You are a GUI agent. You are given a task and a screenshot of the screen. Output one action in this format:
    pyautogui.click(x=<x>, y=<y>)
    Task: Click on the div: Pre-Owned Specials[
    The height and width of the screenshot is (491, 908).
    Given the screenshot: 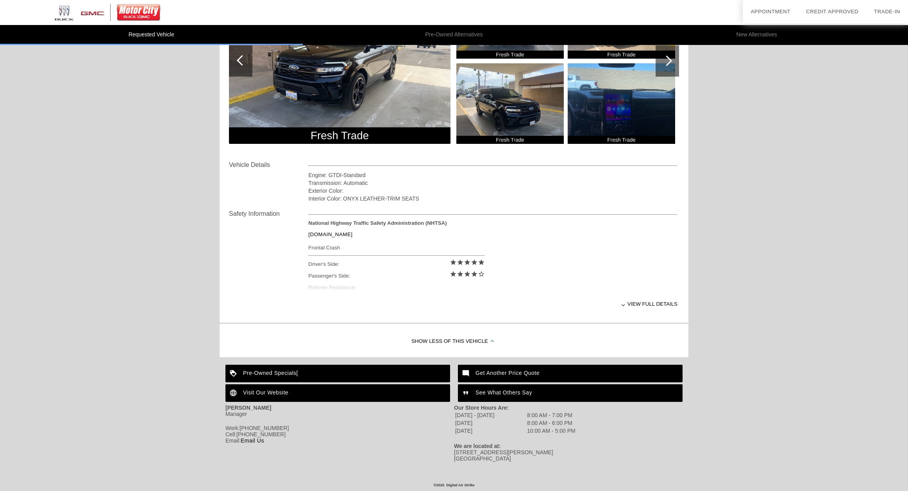 What is the action you would take?
    pyautogui.click(x=338, y=373)
    